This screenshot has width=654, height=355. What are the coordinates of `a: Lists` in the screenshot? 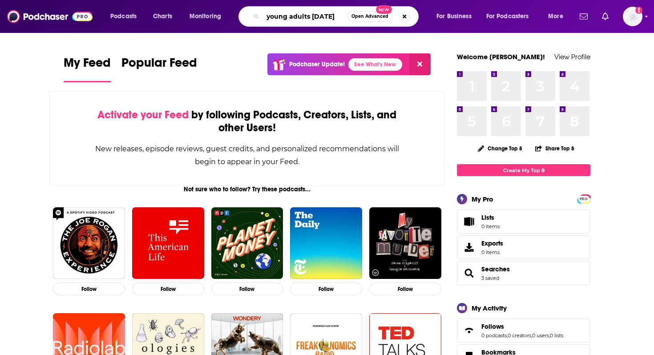 It's located at (523, 221).